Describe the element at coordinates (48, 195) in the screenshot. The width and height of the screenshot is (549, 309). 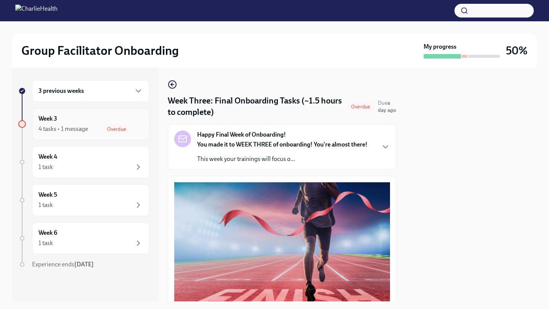
I see `h6: Week 5` at that location.